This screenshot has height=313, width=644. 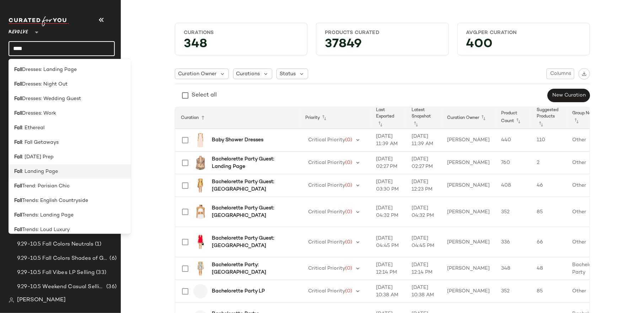 What do you see at coordinates (560, 74) in the screenshot?
I see `span: Columns` at bounding box center [560, 74].